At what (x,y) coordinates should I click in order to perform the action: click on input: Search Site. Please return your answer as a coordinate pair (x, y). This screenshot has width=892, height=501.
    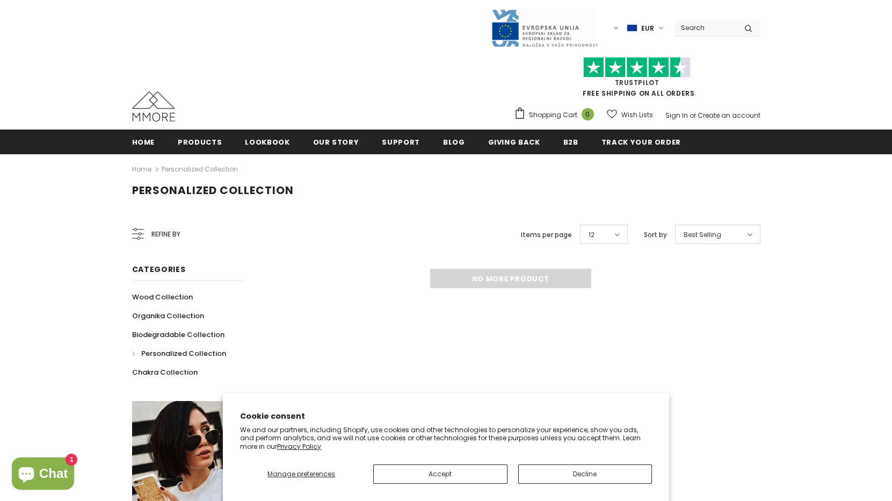
    Looking at the image, I should click on (705, 27).